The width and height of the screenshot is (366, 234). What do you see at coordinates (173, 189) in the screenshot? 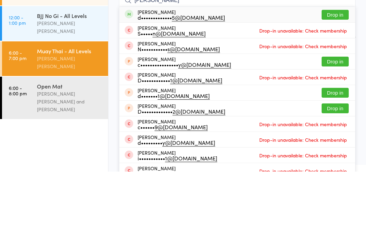
I see `div: c••••••` at bounding box center [173, 189].